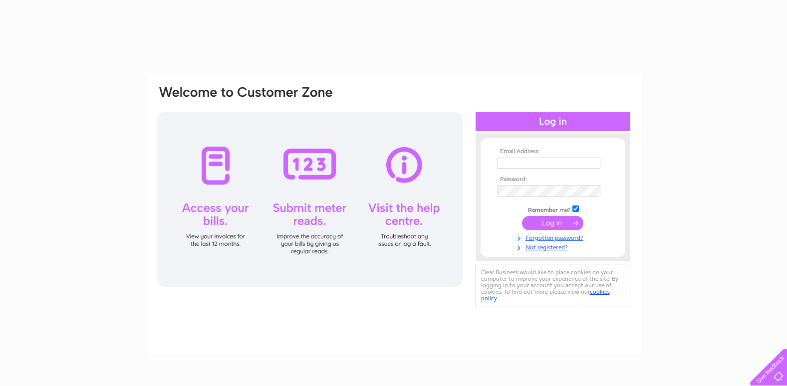 Image resolution: width=787 pixels, height=386 pixels. What do you see at coordinates (553, 209) in the screenshot?
I see `td: Remember me?` at bounding box center [553, 209].